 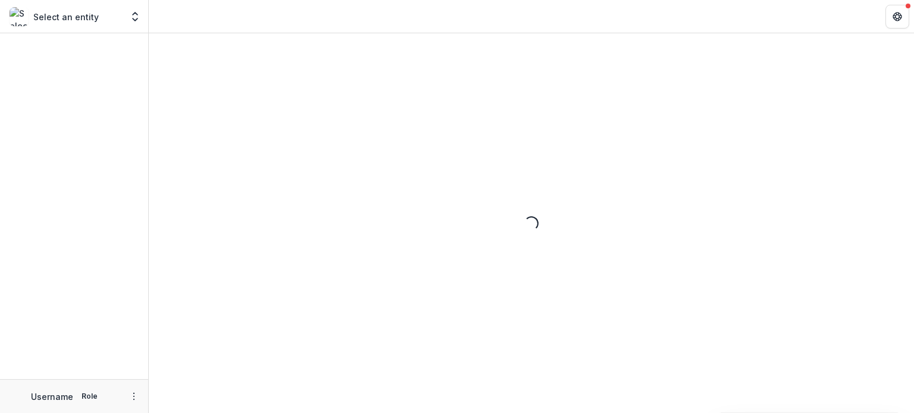 What do you see at coordinates (897, 17) in the screenshot?
I see `button: Get Help` at bounding box center [897, 17].